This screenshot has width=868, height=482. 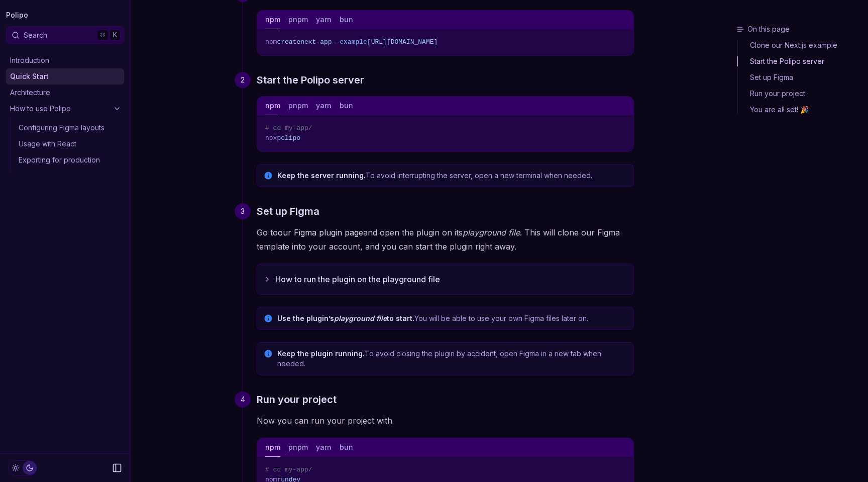 What do you see at coordinates (17, 15) in the screenshot?
I see `a: Polipo` at bounding box center [17, 15].